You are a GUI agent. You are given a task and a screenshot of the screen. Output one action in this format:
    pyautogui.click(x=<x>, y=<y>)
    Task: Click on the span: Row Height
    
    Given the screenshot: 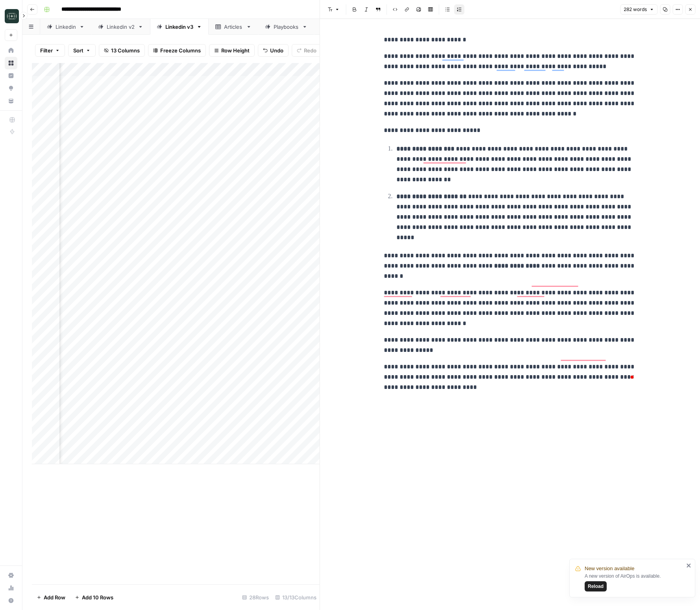 What is the action you would take?
    pyautogui.click(x=235, y=50)
    